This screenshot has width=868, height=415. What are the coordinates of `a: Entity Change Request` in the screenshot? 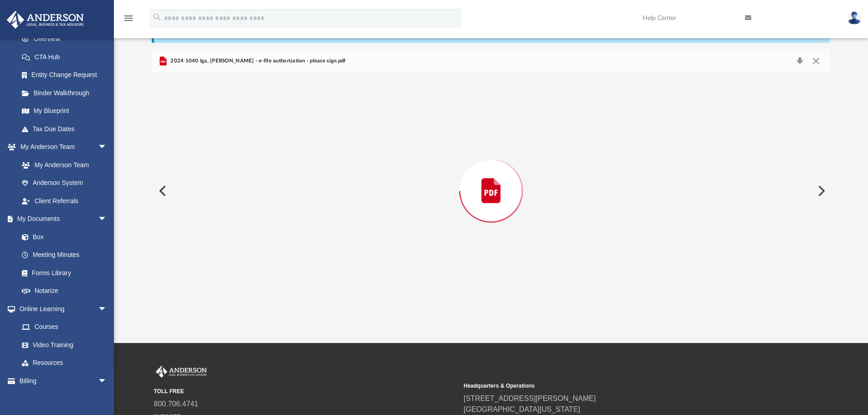 It's located at (66, 75).